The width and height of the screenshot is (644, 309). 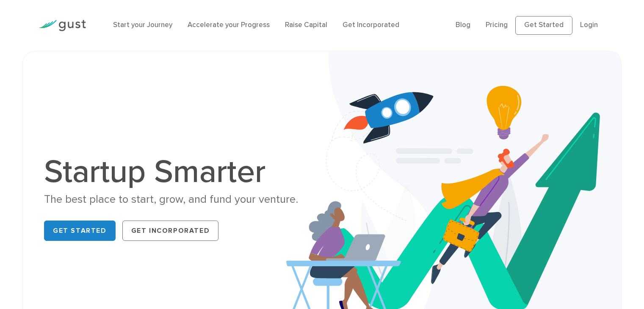 What do you see at coordinates (180, 199) in the screenshot?
I see `div: The best place to start, grow, and fund your venture.` at bounding box center [180, 199].